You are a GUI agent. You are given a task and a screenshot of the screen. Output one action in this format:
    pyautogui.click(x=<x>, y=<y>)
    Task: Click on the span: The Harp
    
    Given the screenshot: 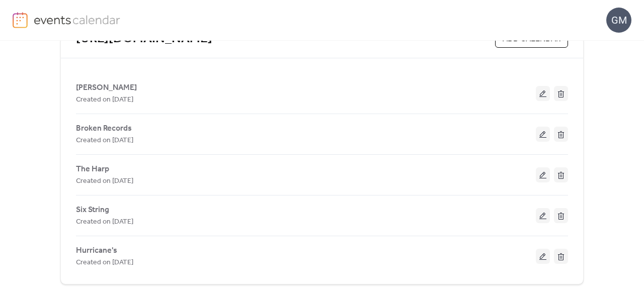 What is the action you would take?
    pyautogui.click(x=93, y=169)
    